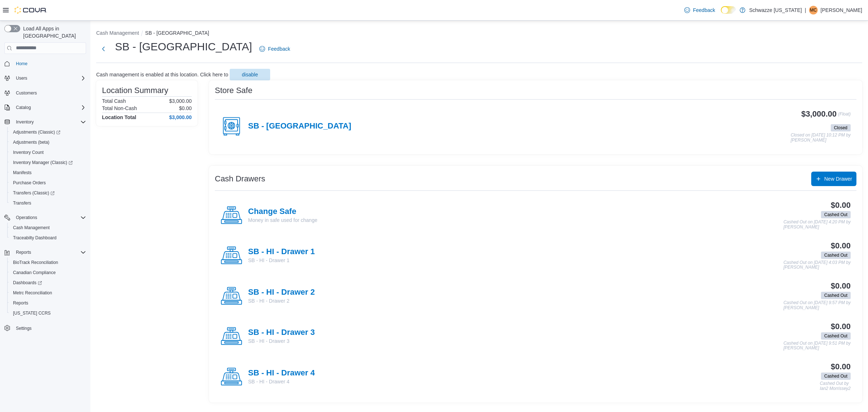 The height and width of the screenshot is (412, 868). What do you see at coordinates (48, 313) in the screenshot?
I see `span: Washington CCRS` at bounding box center [48, 313].